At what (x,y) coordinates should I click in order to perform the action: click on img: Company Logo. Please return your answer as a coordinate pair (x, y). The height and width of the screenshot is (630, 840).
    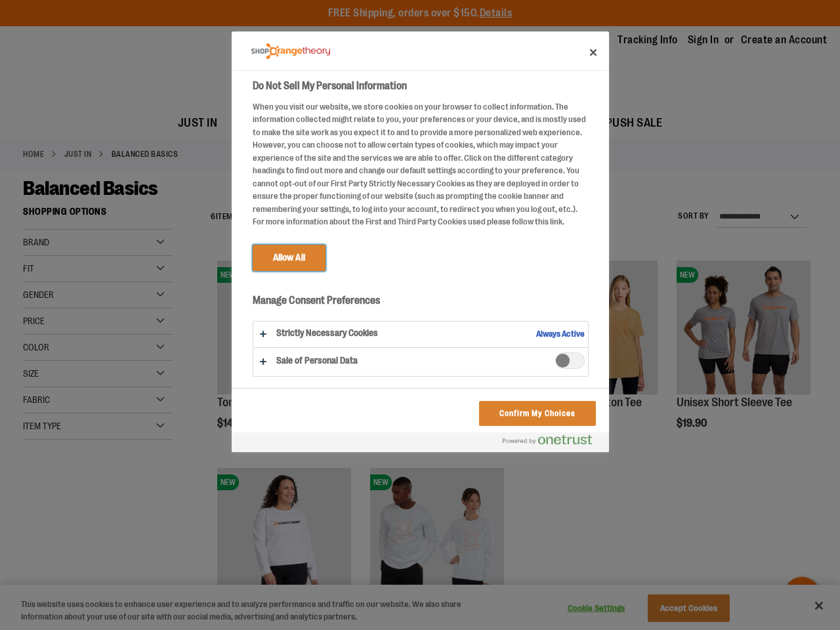
    Looking at the image, I should click on (290, 51).